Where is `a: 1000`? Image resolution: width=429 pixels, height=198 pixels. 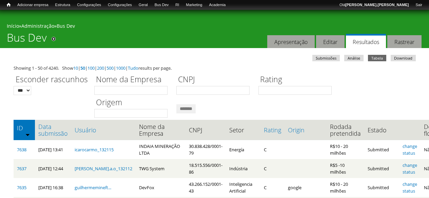
a: 1000 is located at coordinates (121, 68).